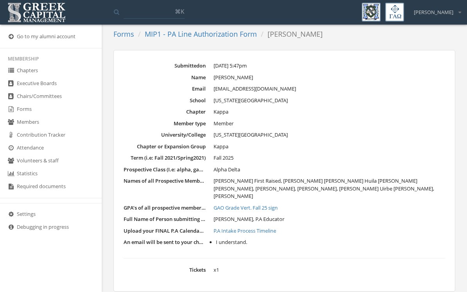 The width and height of the screenshot is (467, 292). I want to click on dd: Kappa, so click(329, 112).